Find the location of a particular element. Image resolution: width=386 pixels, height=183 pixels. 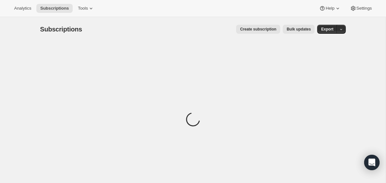

span: Analytics is located at coordinates (23, 8).